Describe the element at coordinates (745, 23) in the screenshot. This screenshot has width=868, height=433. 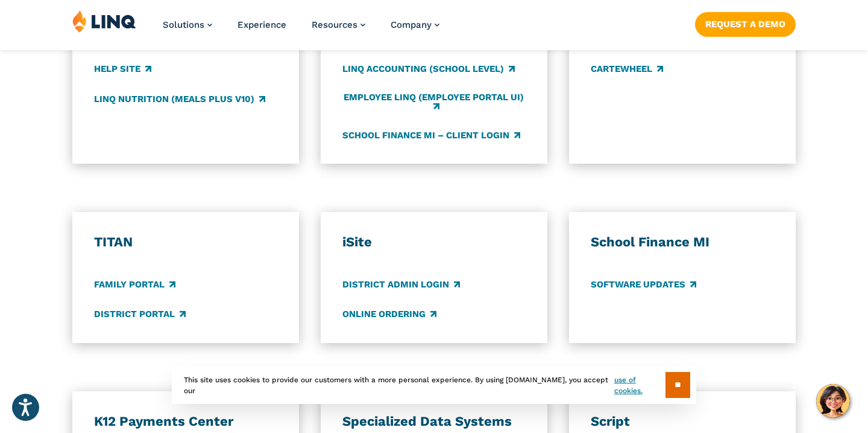
I see `nav: Button Navigation` at that location.